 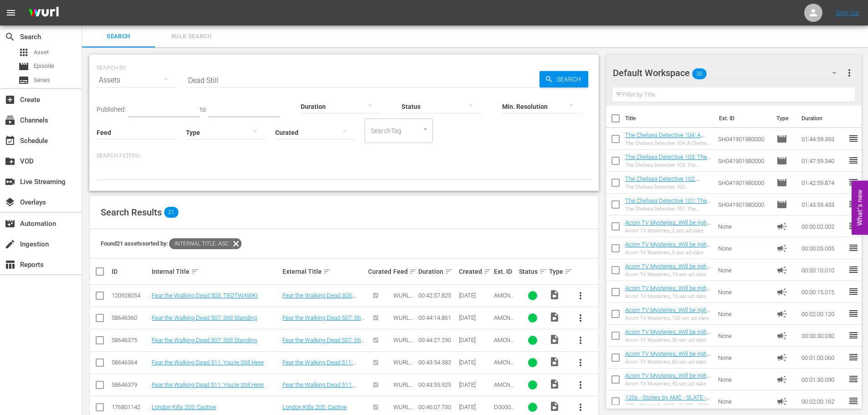 I want to click on div: Internal Title, so click(x=215, y=272).